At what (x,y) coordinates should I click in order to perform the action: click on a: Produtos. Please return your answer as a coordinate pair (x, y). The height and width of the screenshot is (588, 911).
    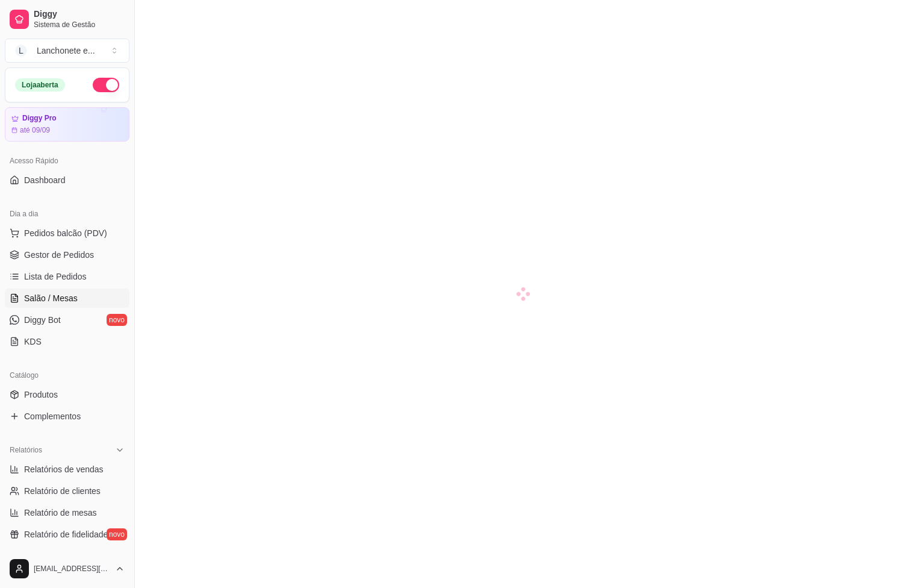
    Looking at the image, I should click on (67, 394).